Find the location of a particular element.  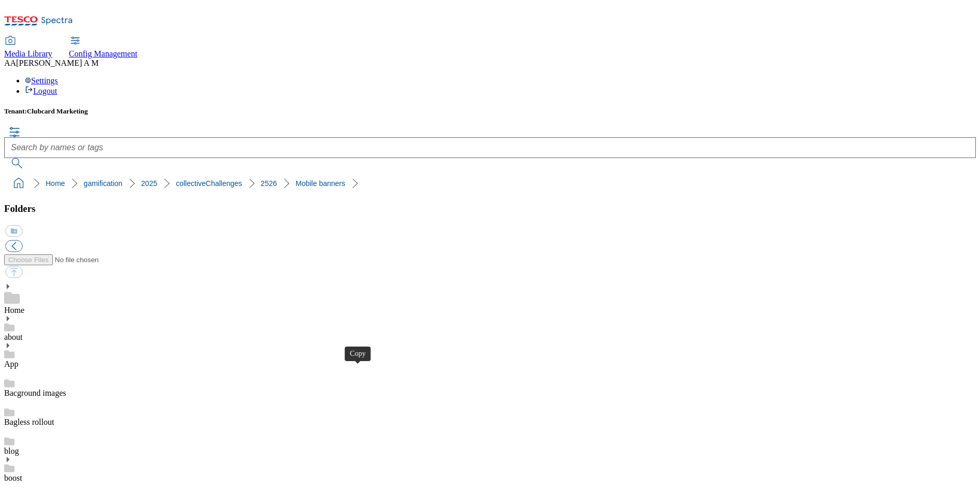

h5: Tenant: is located at coordinates (490, 112).